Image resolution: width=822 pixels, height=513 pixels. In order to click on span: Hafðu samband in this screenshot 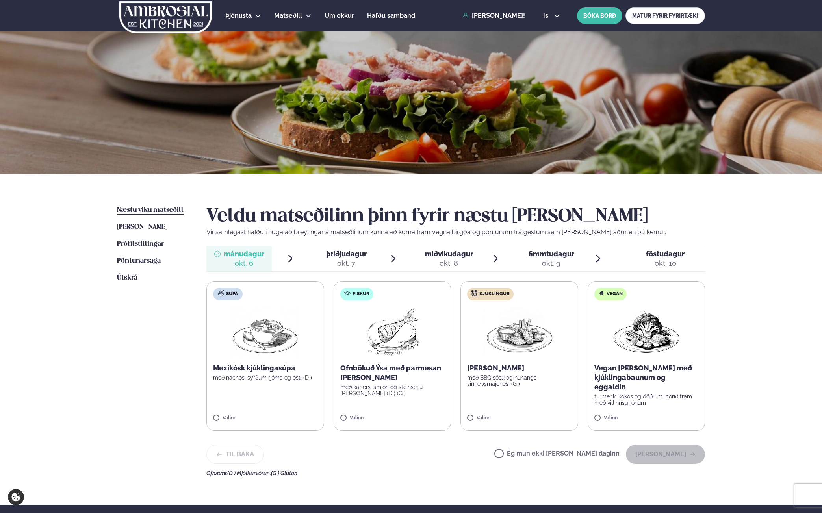, I will do `click(391, 15)`.